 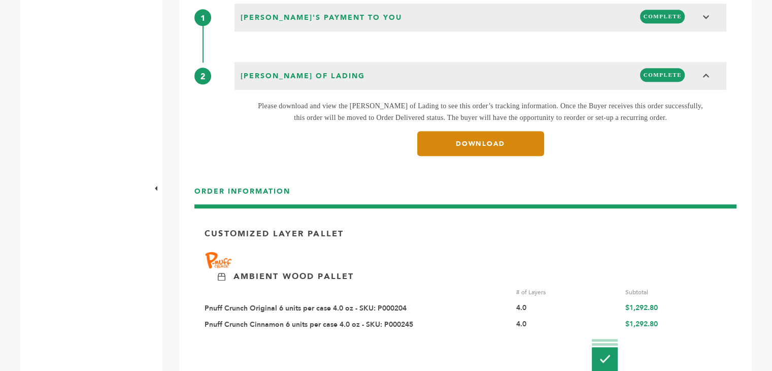 I want to click on h3: ORDER INFORMATION, so click(x=465, y=195).